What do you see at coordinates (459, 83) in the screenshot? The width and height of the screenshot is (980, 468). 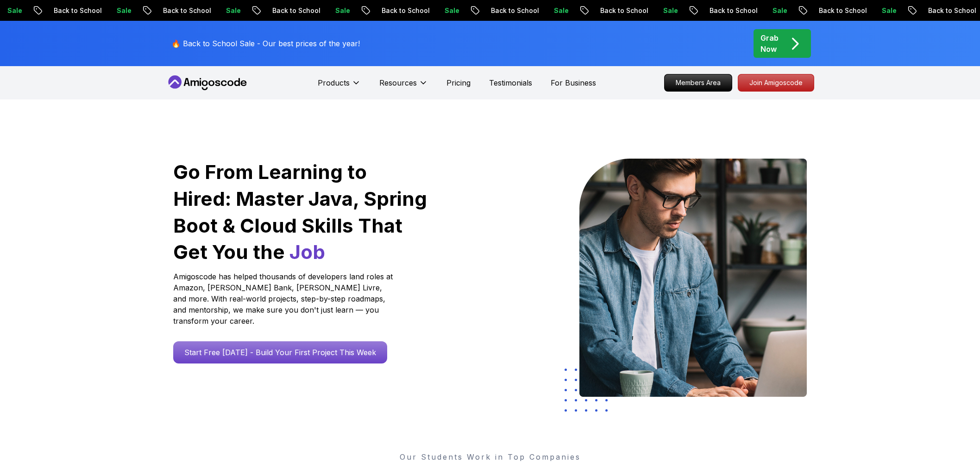 I see `a: Pricing` at bounding box center [459, 83].